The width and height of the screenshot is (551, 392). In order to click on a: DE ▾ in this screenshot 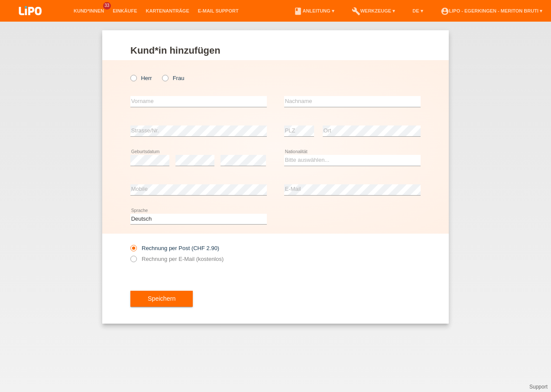, I will do `click(417, 11)`.